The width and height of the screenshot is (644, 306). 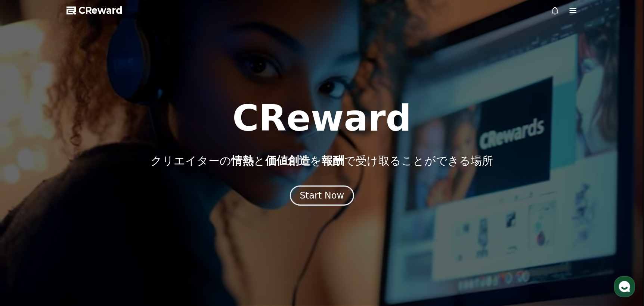 What do you see at coordinates (73, 251) in the screenshot?
I see `span: チャット` at bounding box center [73, 251].